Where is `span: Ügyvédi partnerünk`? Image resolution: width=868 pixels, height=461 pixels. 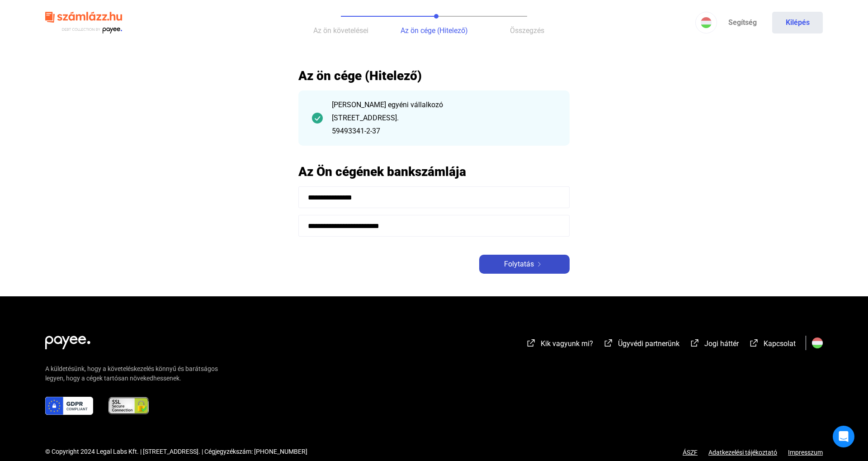
span: Ügyvédi partnerünk is located at coordinates (649, 344).